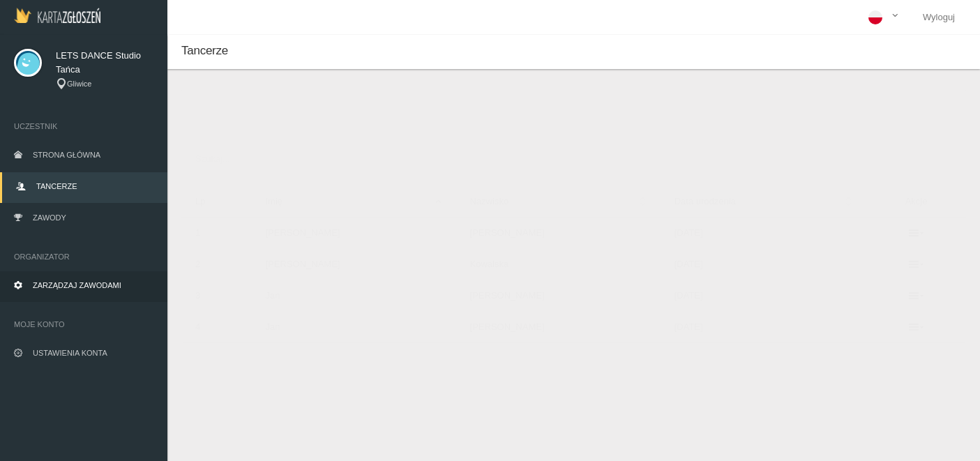 Image resolution: width=980 pixels, height=461 pixels. Describe the element at coordinates (105, 84) in the screenshot. I see `div: Gliwice` at that location.